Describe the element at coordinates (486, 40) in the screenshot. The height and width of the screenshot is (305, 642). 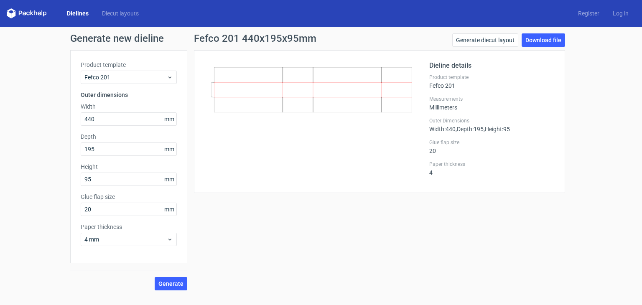
I see `a: Generate diecut layout` at that location.